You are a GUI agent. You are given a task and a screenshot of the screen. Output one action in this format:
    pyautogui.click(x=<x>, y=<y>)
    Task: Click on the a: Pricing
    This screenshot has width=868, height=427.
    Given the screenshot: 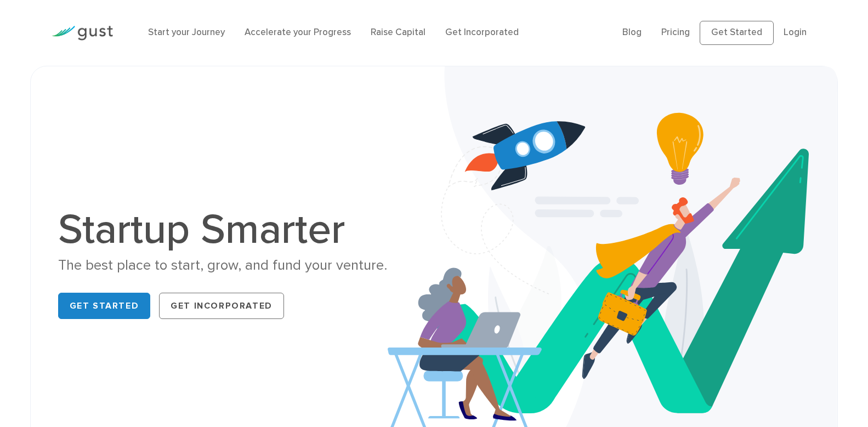 What is the action you would take?
    pyautogui.click(x=675, y=32)
    